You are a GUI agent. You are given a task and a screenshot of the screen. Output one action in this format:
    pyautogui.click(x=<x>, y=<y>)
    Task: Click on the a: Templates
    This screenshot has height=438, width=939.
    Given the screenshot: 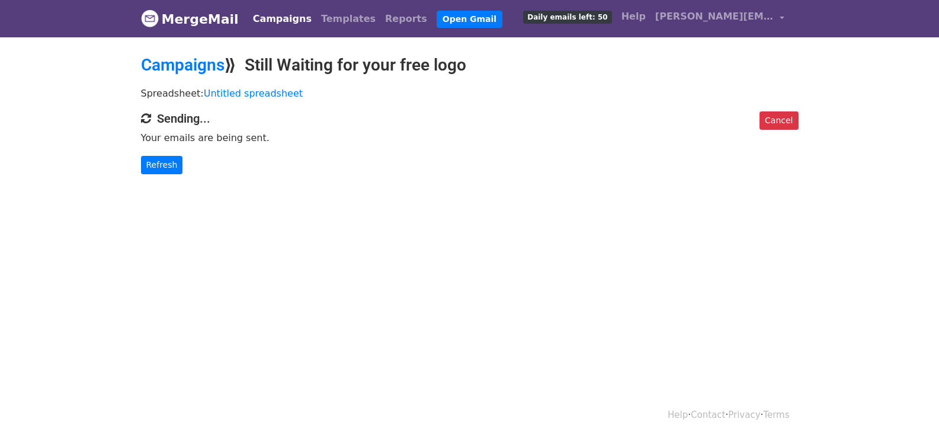 What is the action you would take?
    pyautogui.click(x=348, y=19)
    